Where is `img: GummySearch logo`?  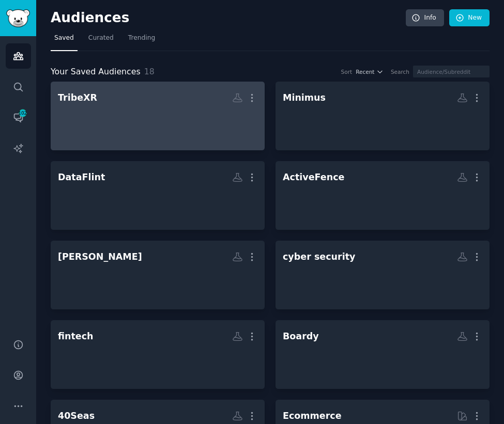 img: GummySearch logo is located at coordinates (18, 18).